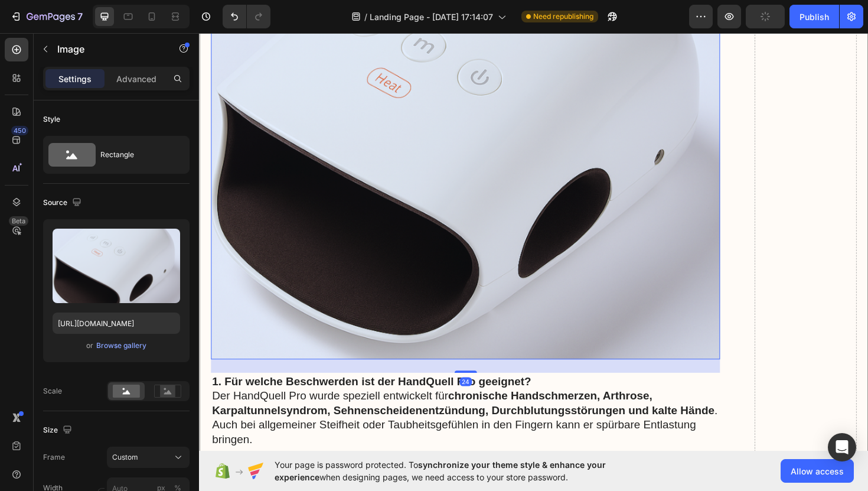 Image resolution: width=868 pixels, height=491 pixels. I want to click on div: 450, so click(20, 131).